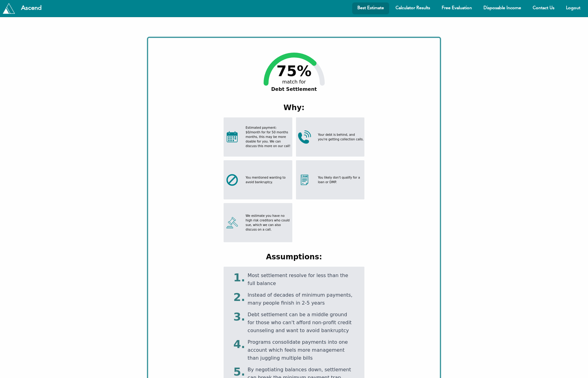 Image resolution: width=588 pixels, height=378 pixels. I want to click on a: Disposable Income, so click(502, 8).